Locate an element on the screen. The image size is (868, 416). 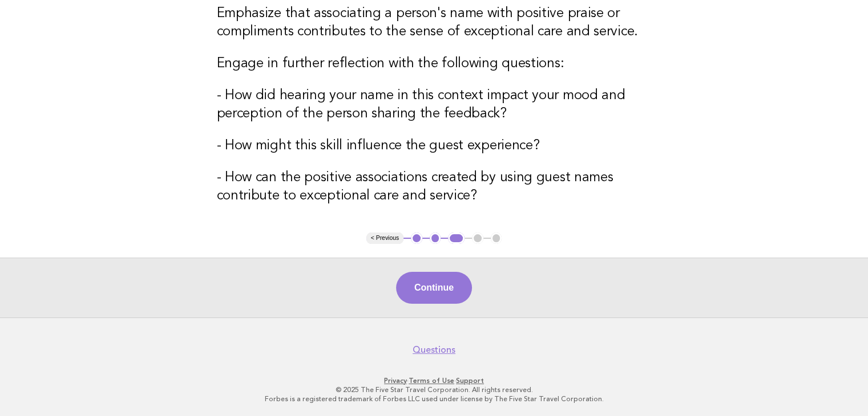
p: Forbes is a registered trademark of Forbes LLC used under license by The Five Star Travel Corpora... is located at coordinates (434, 399).